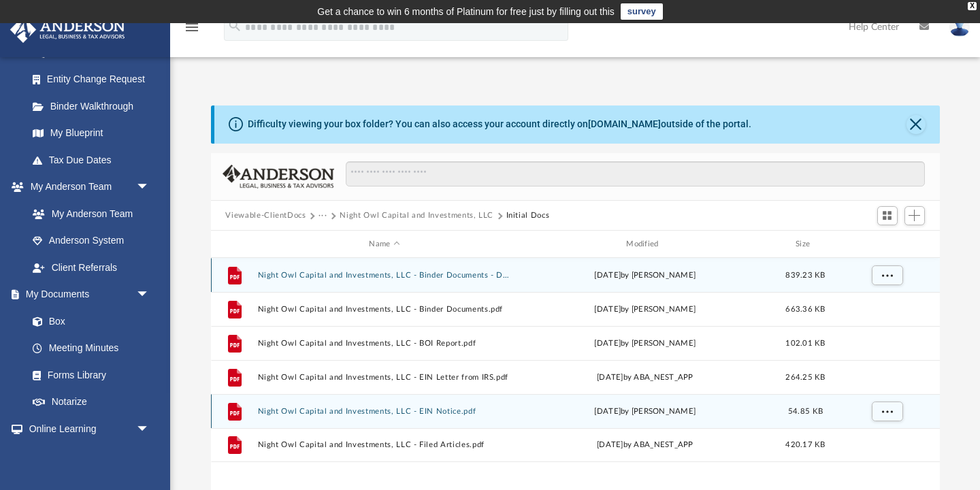 This screenshot has height=490, width=980. Describe the element at coordinates (265, 216) in the screenshot. I see `button: Viewable-ClientDocs` at that location.